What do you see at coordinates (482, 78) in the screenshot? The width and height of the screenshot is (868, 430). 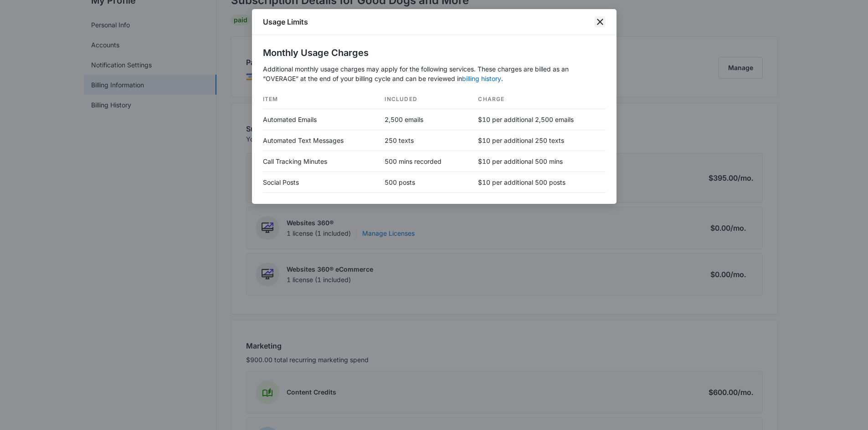 I see `a: billing history` at bounding box center [482, 78].